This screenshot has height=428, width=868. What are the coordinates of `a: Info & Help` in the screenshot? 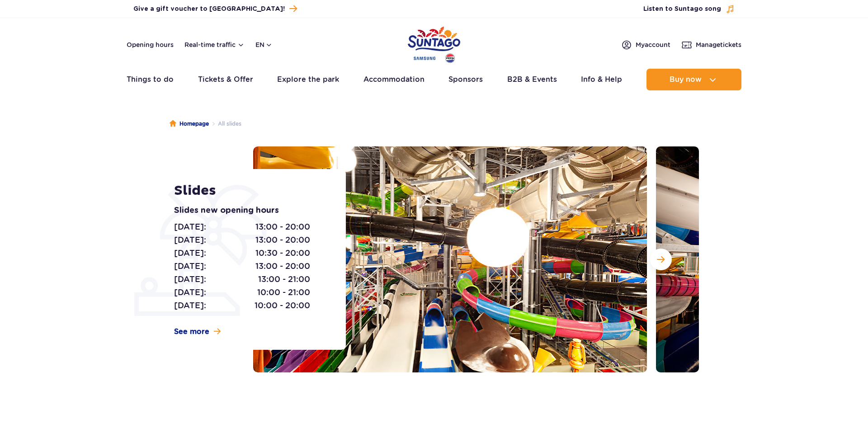 It's located at (601, 79).